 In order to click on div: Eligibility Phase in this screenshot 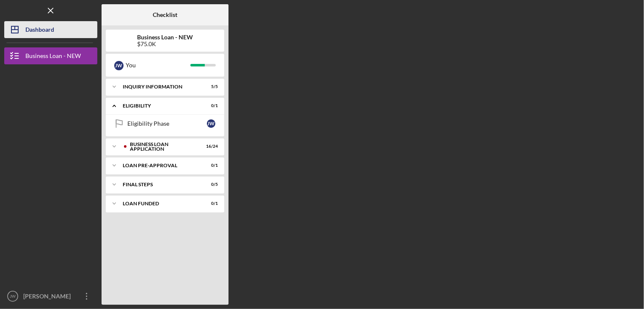, I will do `click(167, 123)`.